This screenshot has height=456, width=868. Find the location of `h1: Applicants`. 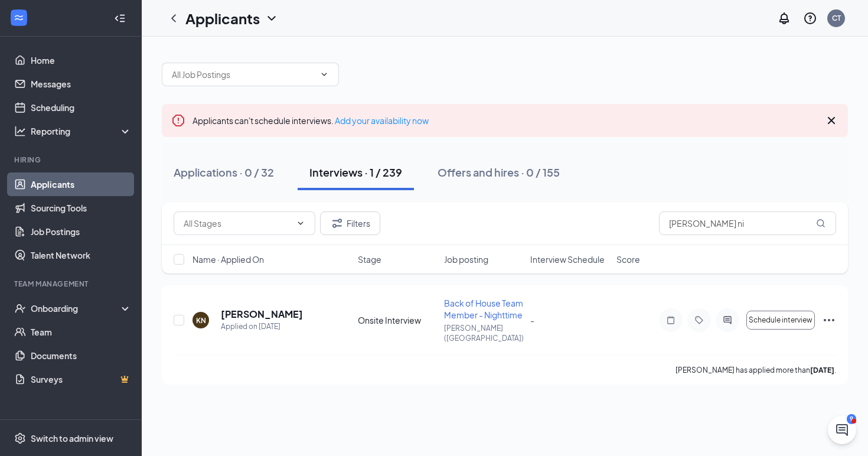

h1: Applicants is located at coordinates (222, 18).